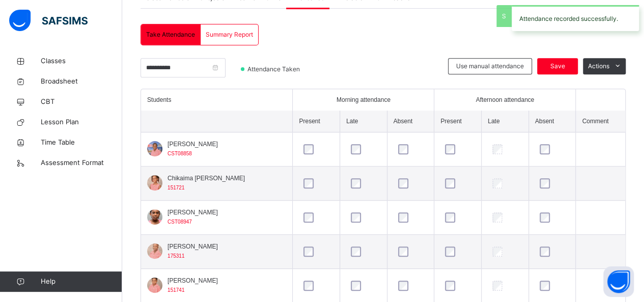 The height and width of the screenshot is (302, 644). Describe the element at coordinates (81, 281) in the screenshot. I see `span: Help` at that location.